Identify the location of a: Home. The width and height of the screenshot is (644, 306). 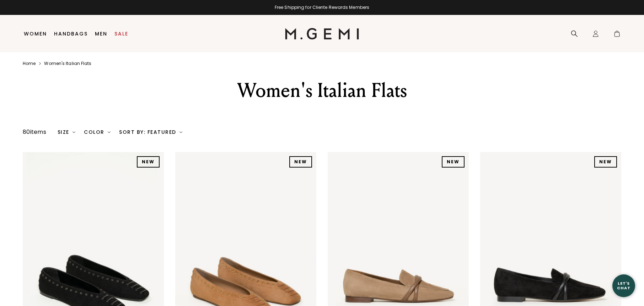
(29, 64).